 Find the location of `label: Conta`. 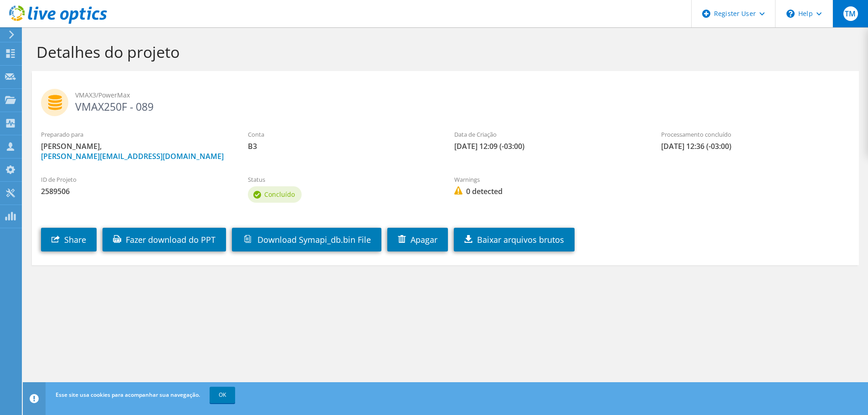

label: Conta is located at coordinates (342, 135).